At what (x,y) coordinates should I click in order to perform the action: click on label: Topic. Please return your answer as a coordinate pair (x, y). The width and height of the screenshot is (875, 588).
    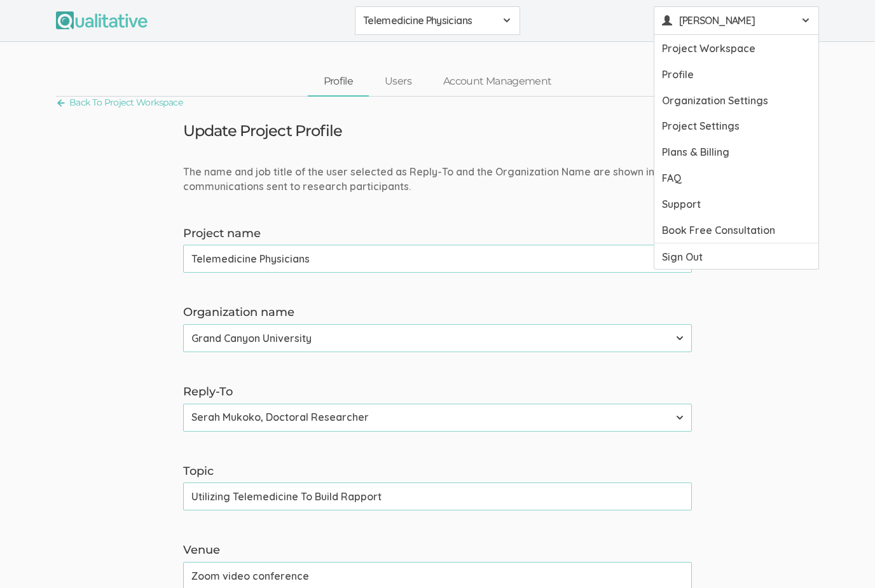
    Looking at the image, I should click on (437, 472).